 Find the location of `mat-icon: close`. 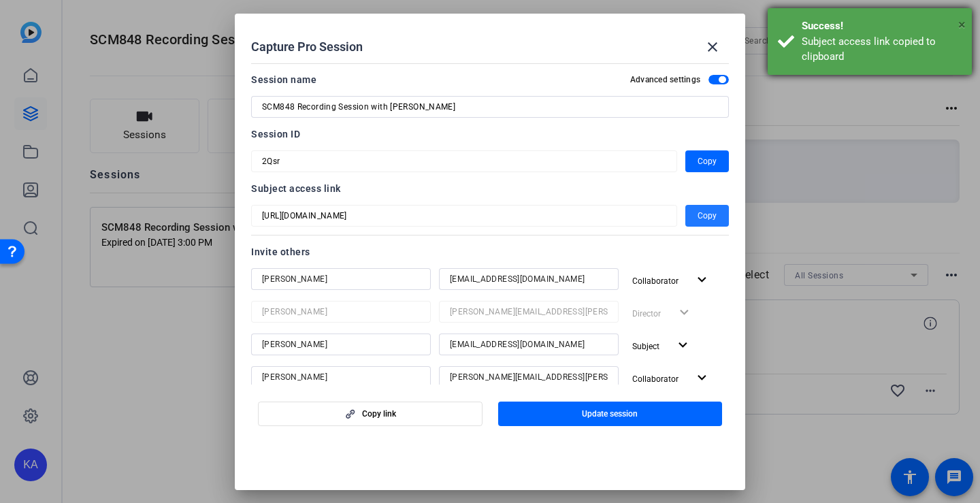

mat-icon: close is located at coordinates (713, 47).